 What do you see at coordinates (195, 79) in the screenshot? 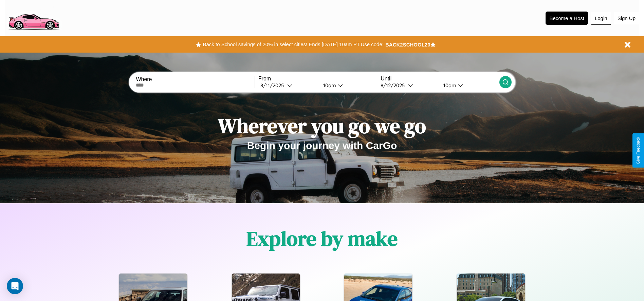
I see `label: Where` at bounding box center [195, 79].